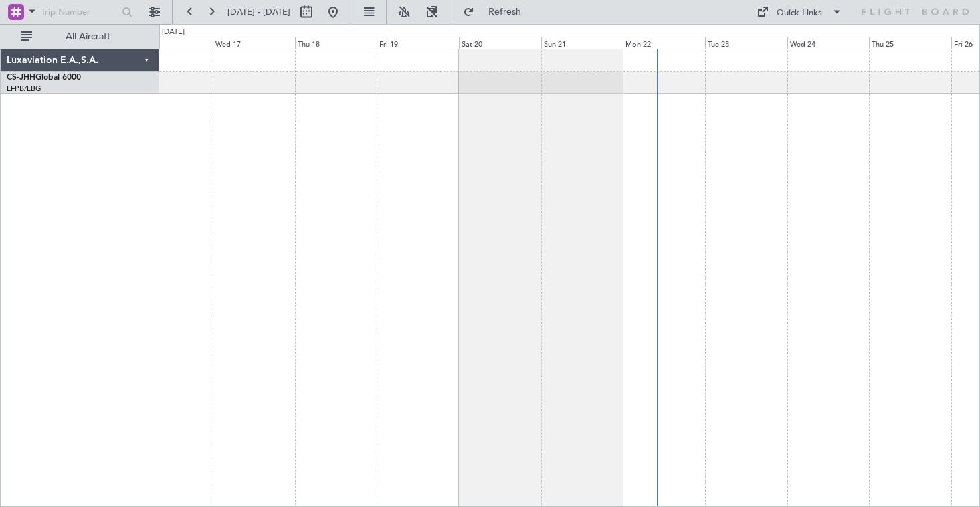 The width and height of the screenshot is (980, 507). What do you see at coordinates (497, 12) in the screenshot?
I see `button: Refresh` at bounding box center [497, 12].